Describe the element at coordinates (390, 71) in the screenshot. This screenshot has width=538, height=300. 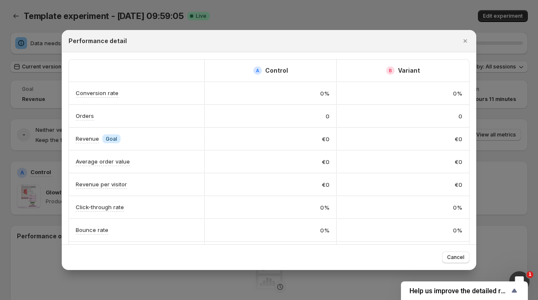
I see `h2: B` at that location.